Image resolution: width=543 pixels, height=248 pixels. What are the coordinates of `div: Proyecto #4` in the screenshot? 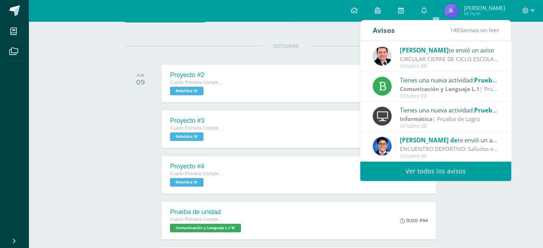 It's located at (197, 167).